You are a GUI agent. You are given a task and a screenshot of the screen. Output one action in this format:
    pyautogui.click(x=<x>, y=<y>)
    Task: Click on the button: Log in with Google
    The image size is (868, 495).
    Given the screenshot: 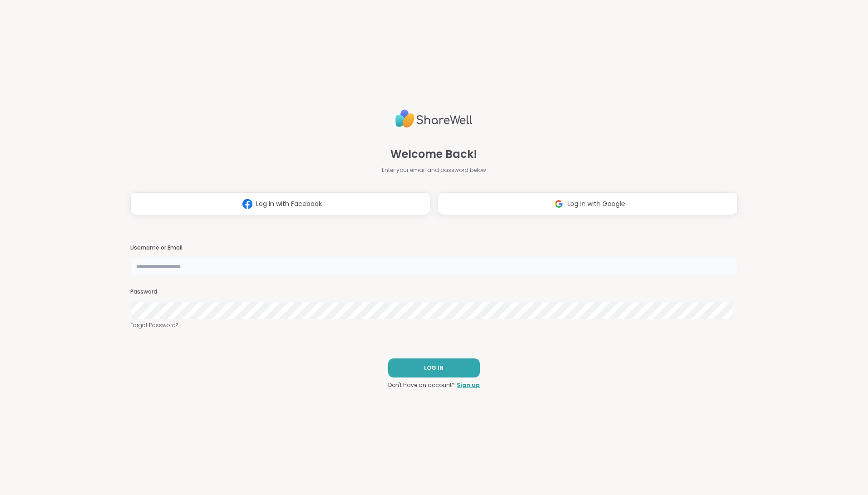 What is the action you would take?
    pyautogui.click(x=587, y=204)
    